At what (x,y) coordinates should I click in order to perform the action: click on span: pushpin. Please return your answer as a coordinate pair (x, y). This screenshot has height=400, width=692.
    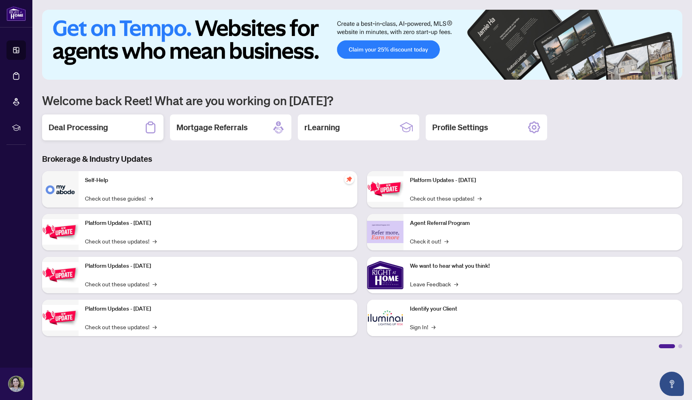
    Looking at the image, I should click on (349, 179).